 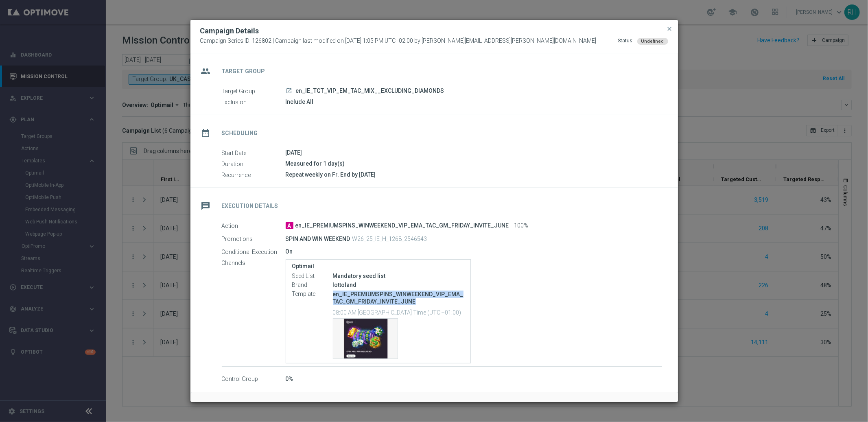 I want to click on label: Exclusion, so click(x=253, y=102).